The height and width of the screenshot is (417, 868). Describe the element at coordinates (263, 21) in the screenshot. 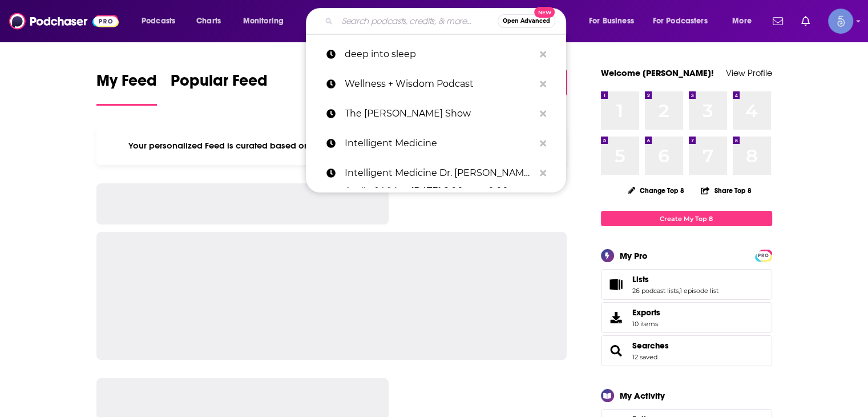

I see `span: Monitoring` at that location.